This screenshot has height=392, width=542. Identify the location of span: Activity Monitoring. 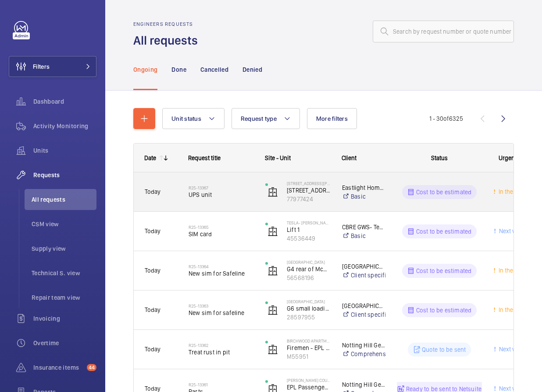
(65, 126).